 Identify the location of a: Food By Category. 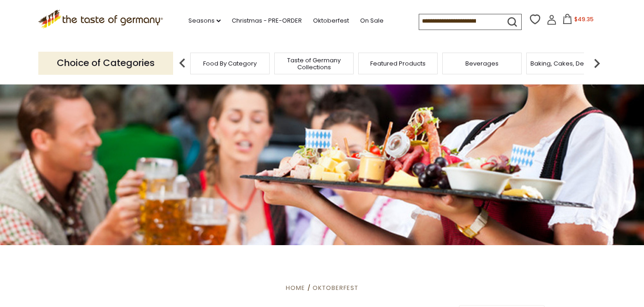
(230, 63).